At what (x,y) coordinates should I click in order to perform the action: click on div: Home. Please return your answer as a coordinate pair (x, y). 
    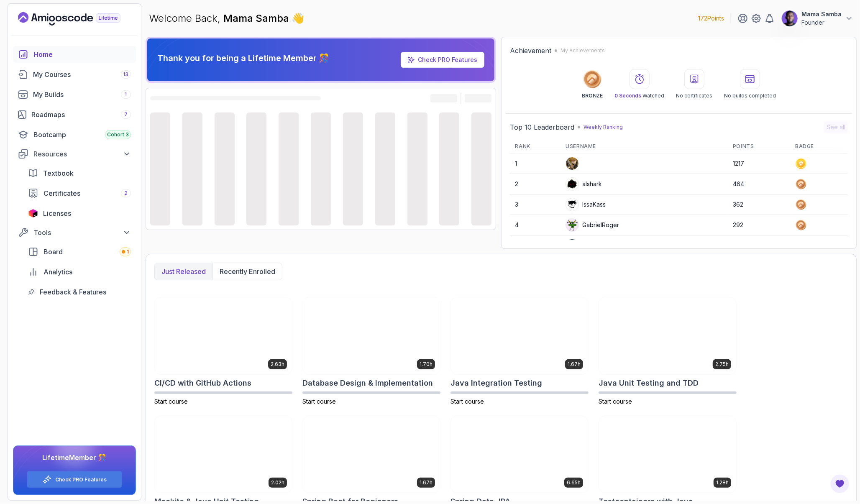
    Looking at the image, I should click on (82, 54).